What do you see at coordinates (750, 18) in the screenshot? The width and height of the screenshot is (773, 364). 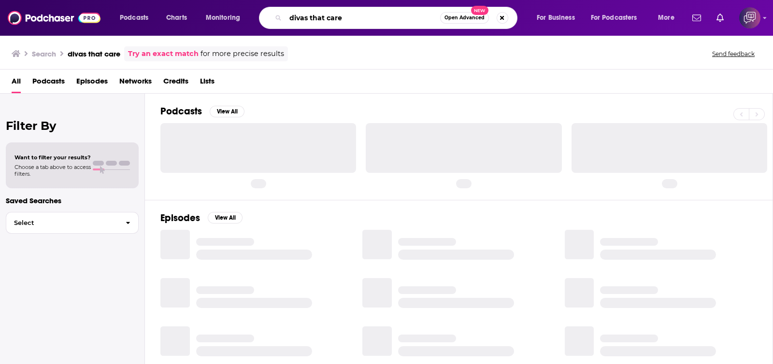 I see `img: User Profile` at bounding box center [750, 18].